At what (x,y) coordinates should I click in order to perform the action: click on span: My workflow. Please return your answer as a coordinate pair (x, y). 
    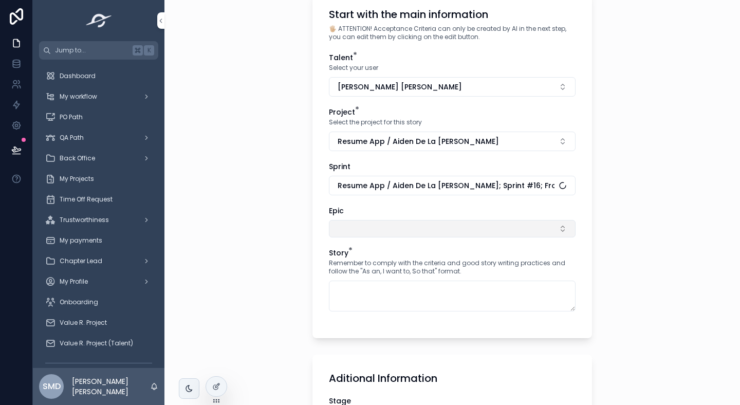
    Looking at the image, I should click on (78, 97).